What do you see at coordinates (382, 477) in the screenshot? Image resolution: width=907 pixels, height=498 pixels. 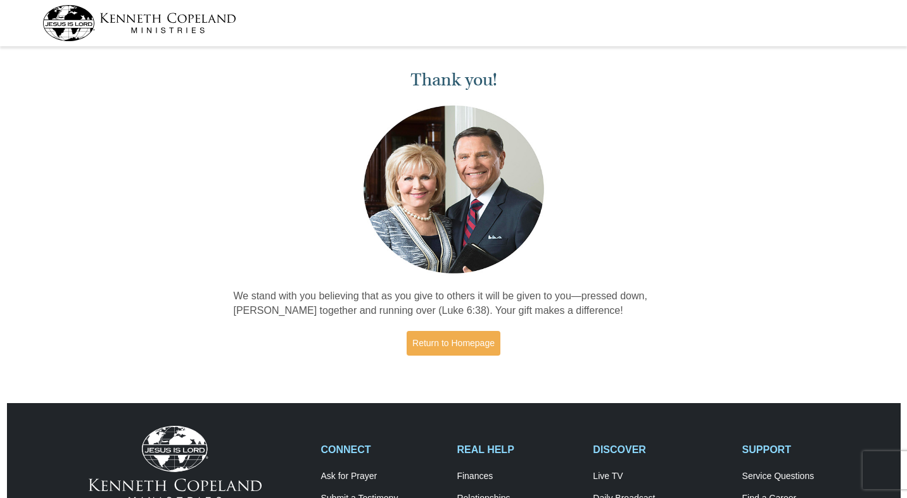 I see `a: Ask for Prayer` at bounding box center [382, 477].